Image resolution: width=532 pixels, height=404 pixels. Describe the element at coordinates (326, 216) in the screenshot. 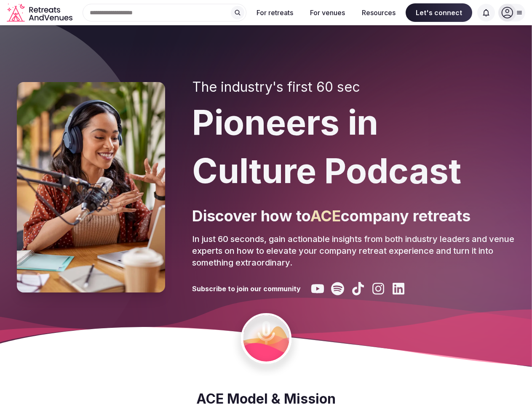

I see `span: ACE` at that location.